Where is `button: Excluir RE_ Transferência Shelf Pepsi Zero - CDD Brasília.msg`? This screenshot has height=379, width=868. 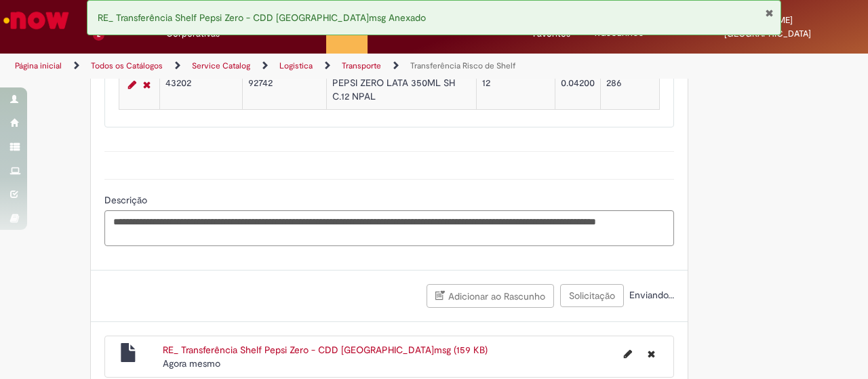 button: Excluir RE_ Transferência Shelf Pepsi Zero - CDD Brasília.msg is located at coordinates (651, 354).